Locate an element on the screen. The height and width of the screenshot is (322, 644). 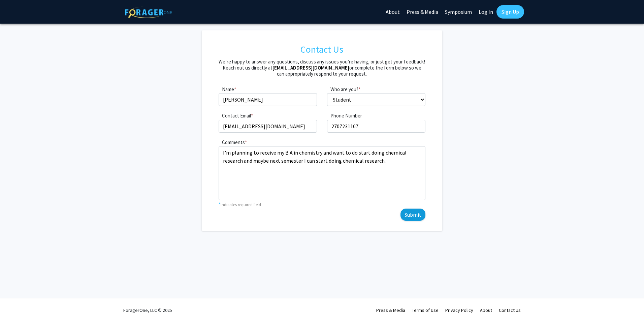
a: Sign Up is located at coordinates (510, 12).